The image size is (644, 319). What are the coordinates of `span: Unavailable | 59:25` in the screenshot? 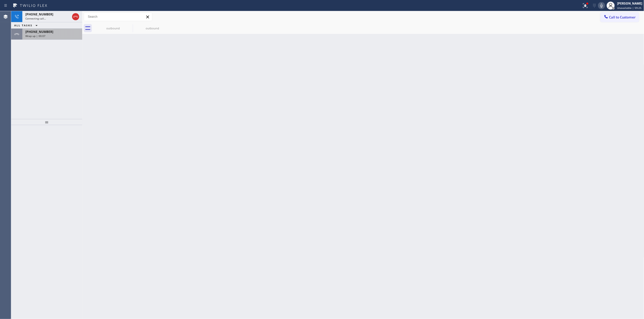 It's located at (629, 8).